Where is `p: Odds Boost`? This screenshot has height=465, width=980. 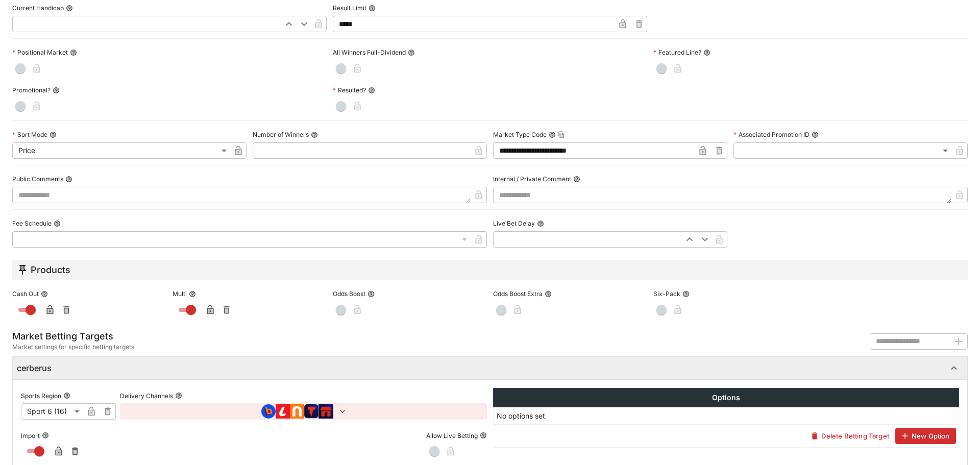 p: Odds Boost is located at coordinates (349, 293).